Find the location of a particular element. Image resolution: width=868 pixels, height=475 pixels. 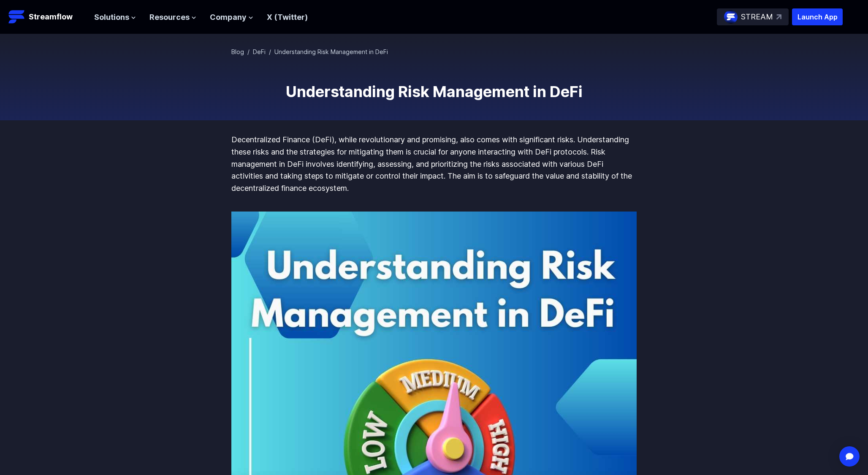

h1: Understanding Risk Management in DeFi is located at coordinates (434, 92).